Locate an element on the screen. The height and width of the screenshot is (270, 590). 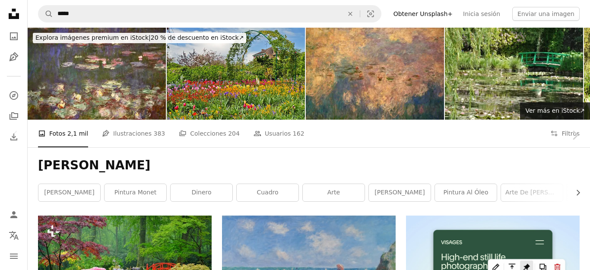
a: Ilustraciones 383 is located at coordinates (133, 133).